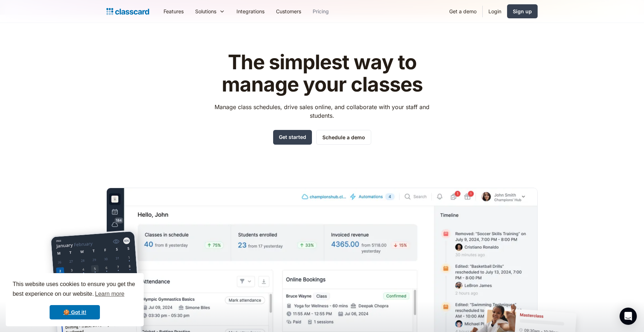 The image size is (644, 332). What do you see at coordinates (75, 300) in the screenshot?
I see `div: cookieconsent` at bounding box center [75, 300].